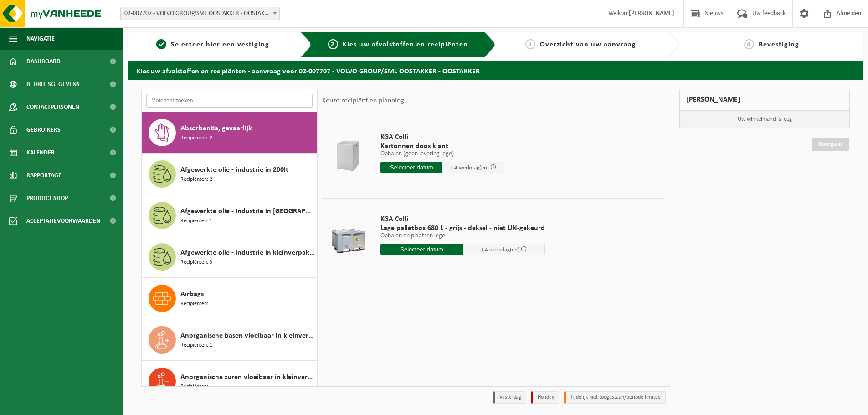 The height and width of the screenshot is (415, 868). What do you see at coordinates (363, 101) in the screenshot?
I see `div: Keuze recipiënt en planning` at bounding box center [363, 101].